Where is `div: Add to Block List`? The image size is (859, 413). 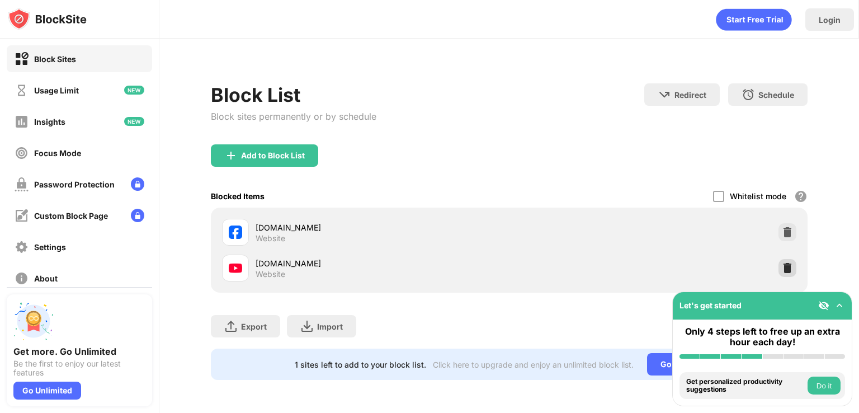
div: Add to Block List is located at coordinates (273, 156).